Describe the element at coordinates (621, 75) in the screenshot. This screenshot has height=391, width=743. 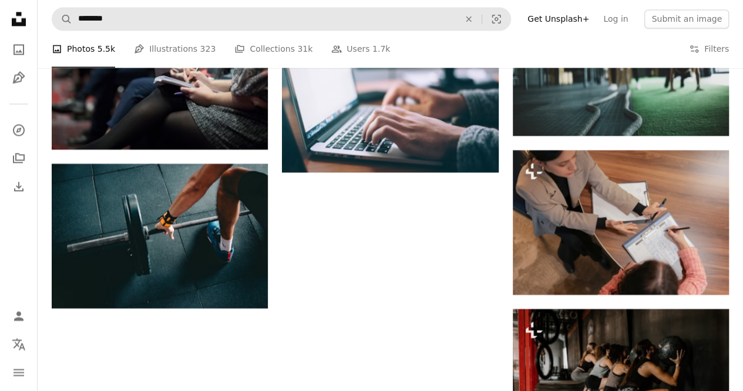
I see `a: two person inside gym exercising` at that location.